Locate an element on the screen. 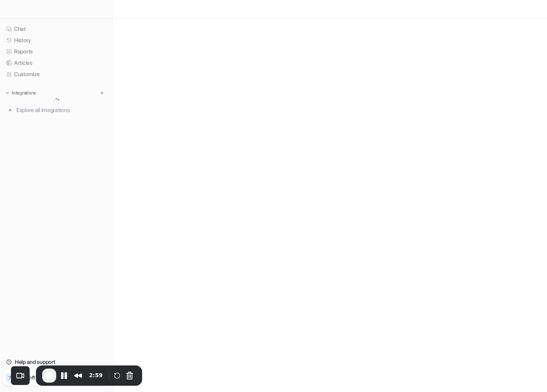  a: Chat is located at coordinates (56, 29).